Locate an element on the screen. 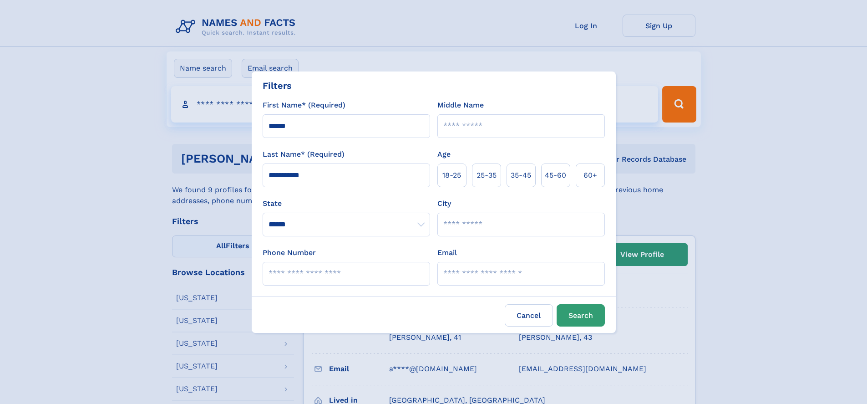 The height and width of the screenshot is (404, 867). label: State is located at coordinates (346, 203).